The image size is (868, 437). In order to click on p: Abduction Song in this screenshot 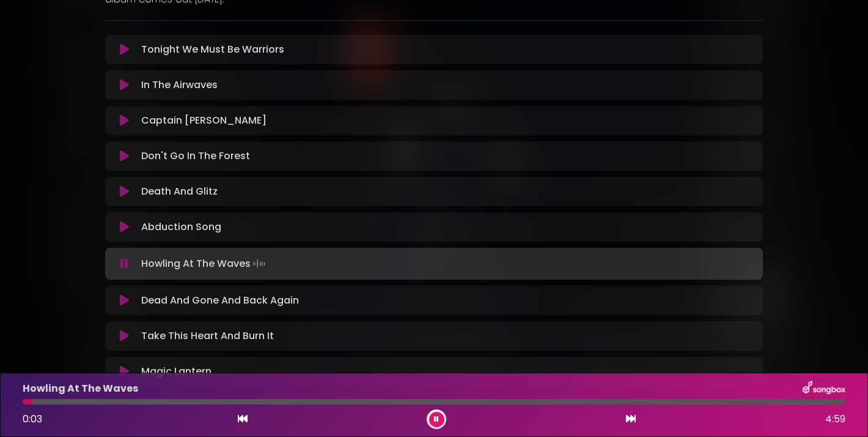, I will do `click(181, 227)`.